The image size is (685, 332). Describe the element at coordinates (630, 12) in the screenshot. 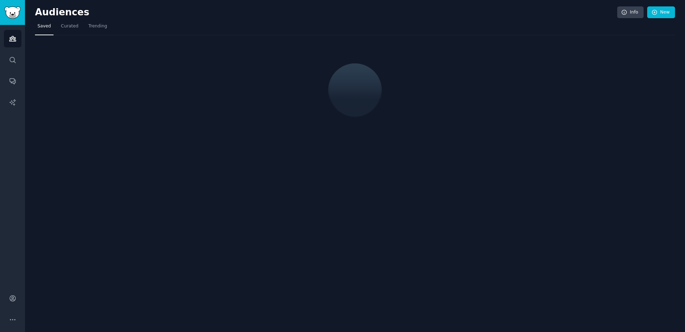

I see `a: Info` at that location.